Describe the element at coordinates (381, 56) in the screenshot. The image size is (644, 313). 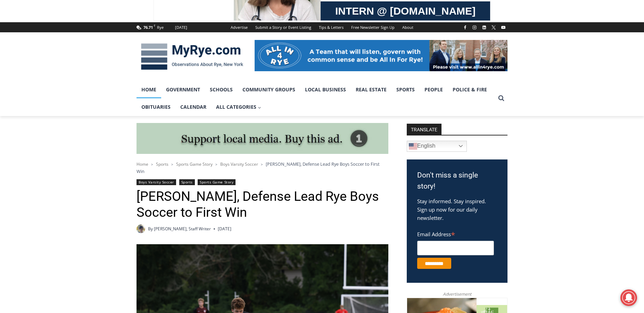
I see `img: All in for Rye` at that location.